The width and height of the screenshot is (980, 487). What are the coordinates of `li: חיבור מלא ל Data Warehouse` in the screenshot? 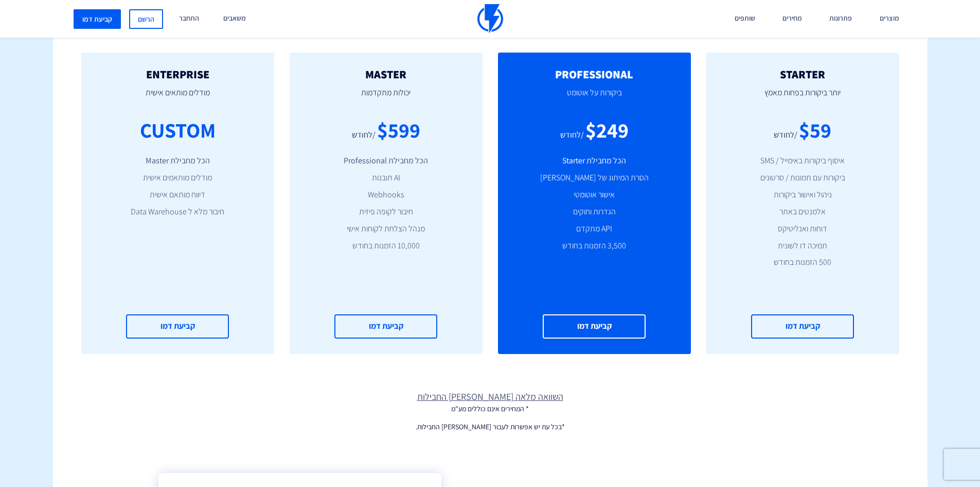 It's located at (177, 212).